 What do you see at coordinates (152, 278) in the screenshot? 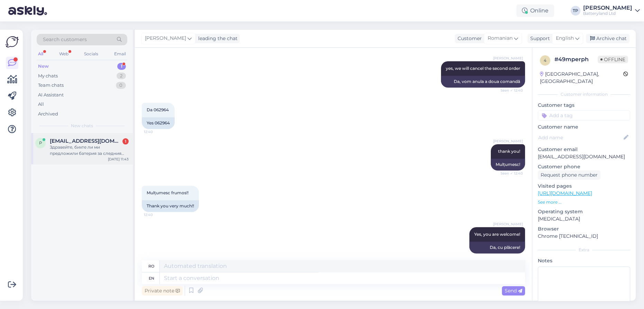
I see `div: en` at bounding box center [152, 278].